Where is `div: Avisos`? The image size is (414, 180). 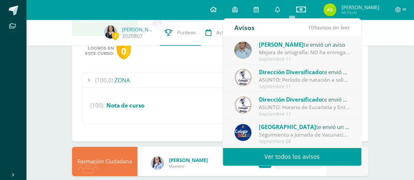
div: Avisos is located at coordinates (245, 28).